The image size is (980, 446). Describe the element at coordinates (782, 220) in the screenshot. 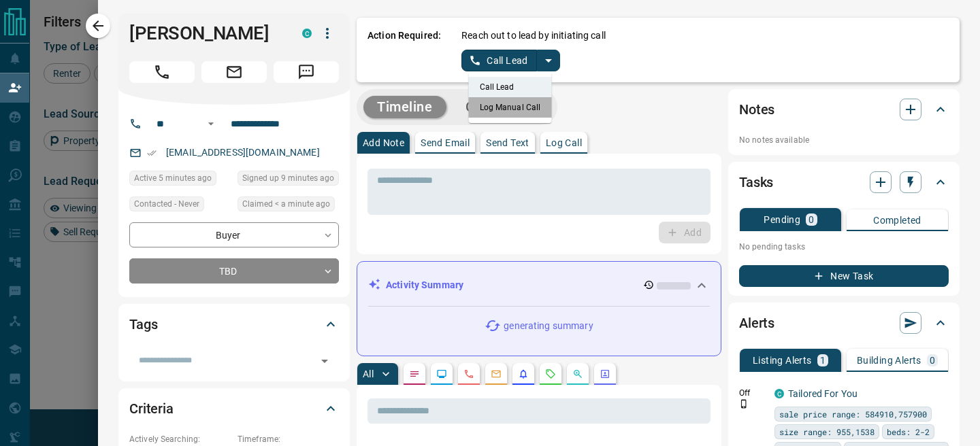

I see `p: Pending` at that location.